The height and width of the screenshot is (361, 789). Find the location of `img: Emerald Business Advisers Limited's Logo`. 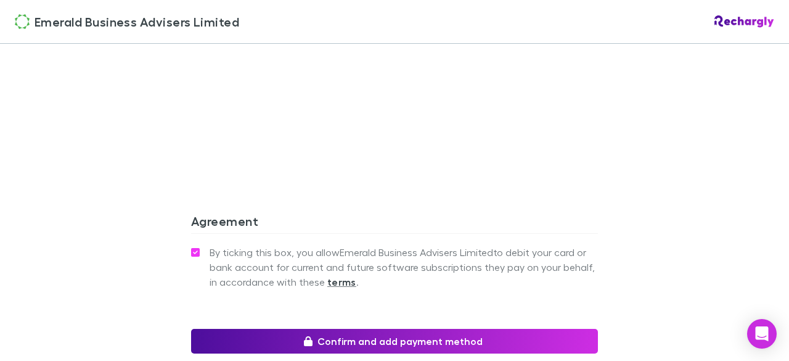

img: Emerald Business Advisers Limited's Logo is located at coordinates (22, 22).